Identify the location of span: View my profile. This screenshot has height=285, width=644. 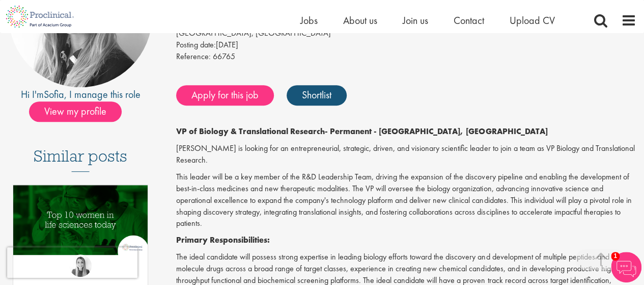
(75, 111).